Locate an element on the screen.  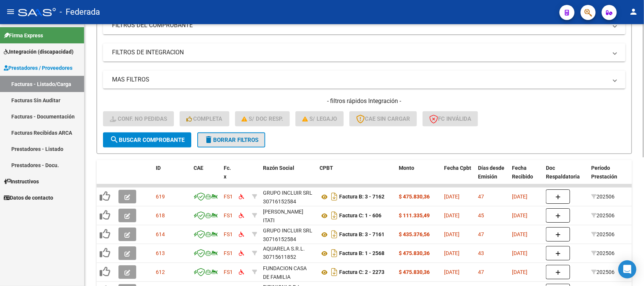
span: Fc. x is located at coordinates (227, 172).